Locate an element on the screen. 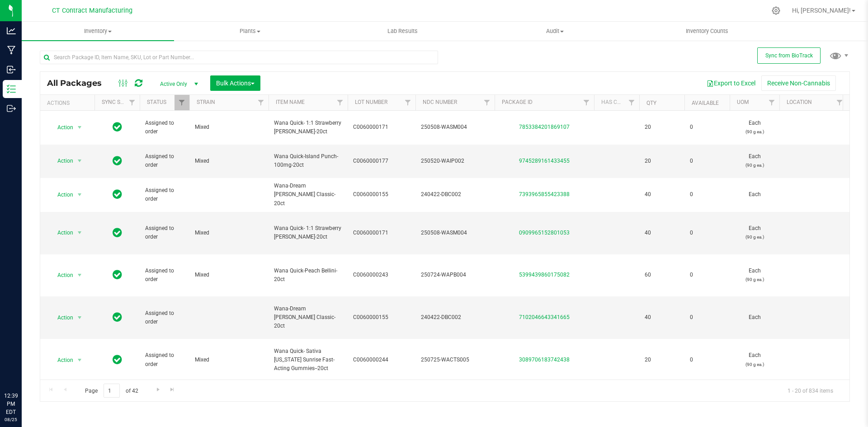  a: 7102046643341665 is located at coordinates (544, 318).